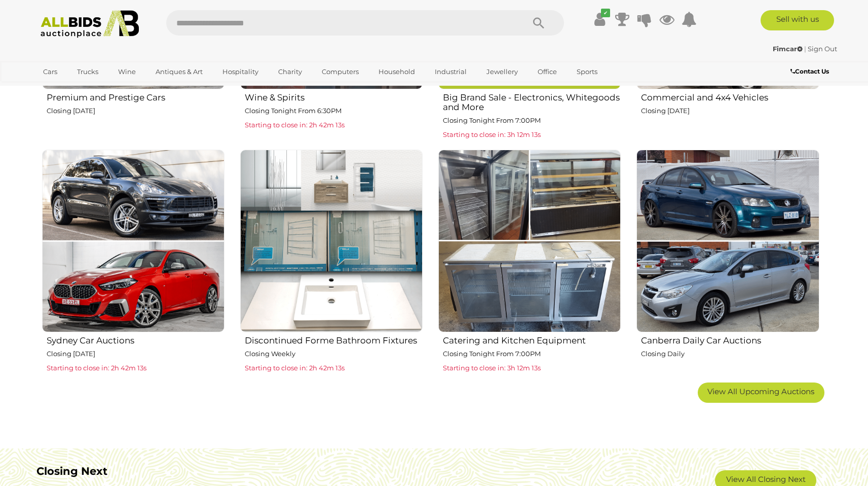 This screenshot has height=486, width=868. I want to click on img: Catering and Kitchen Equipment, so click(529, 241).